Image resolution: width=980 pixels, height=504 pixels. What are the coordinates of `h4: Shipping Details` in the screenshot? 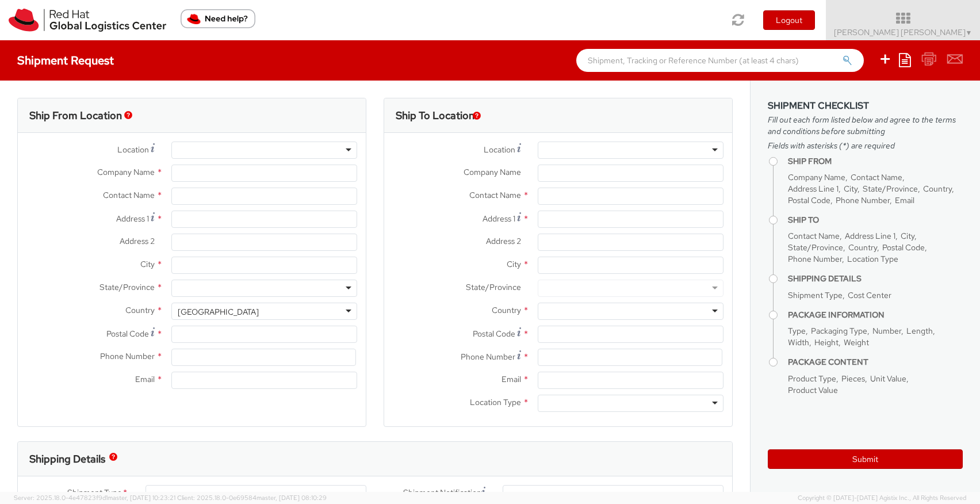 It's located at (876, 278).